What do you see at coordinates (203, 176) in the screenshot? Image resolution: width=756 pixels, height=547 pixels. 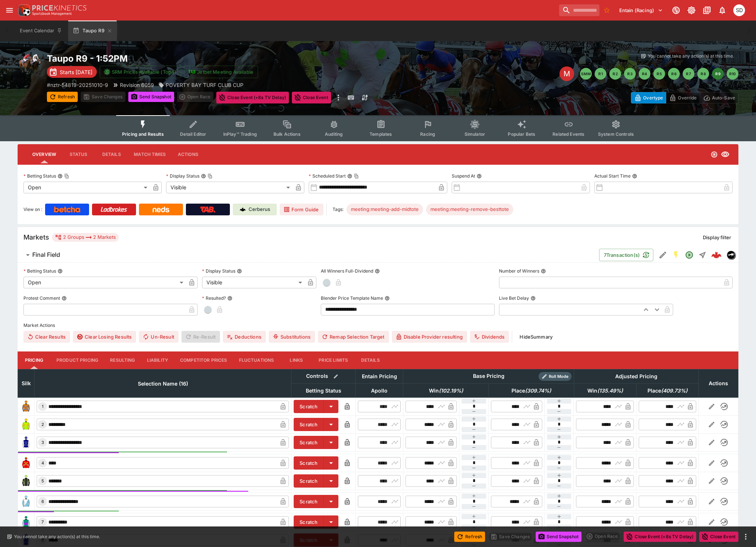 I see `button: Display StatusCopy To Clipboard` at bounding box center [203, 176].